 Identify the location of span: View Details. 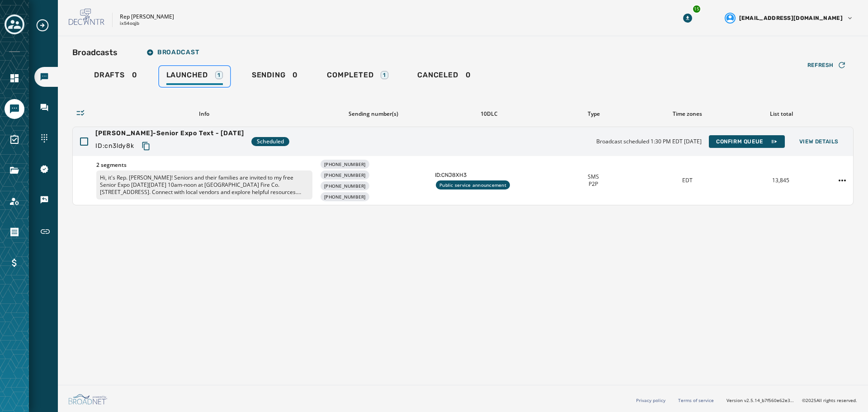
(819, 141).